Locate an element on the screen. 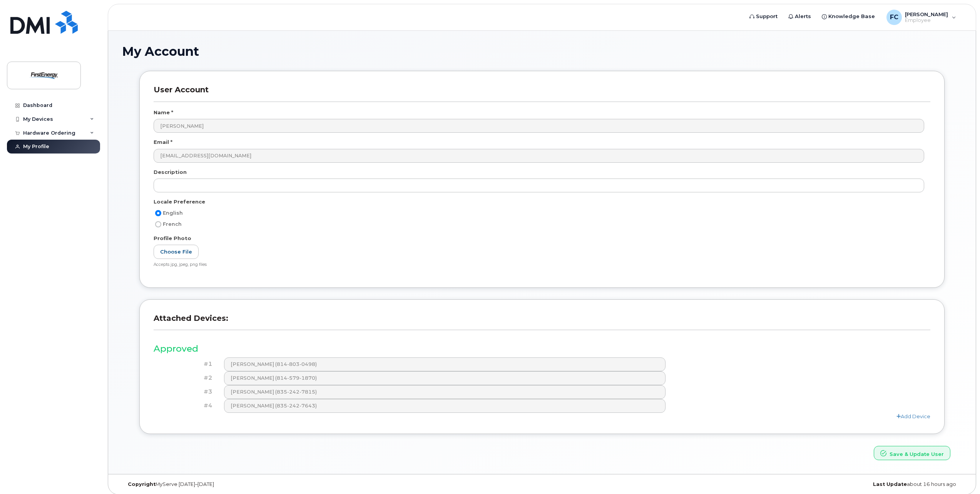  h1: My Account is located at coordinates (542, 51).